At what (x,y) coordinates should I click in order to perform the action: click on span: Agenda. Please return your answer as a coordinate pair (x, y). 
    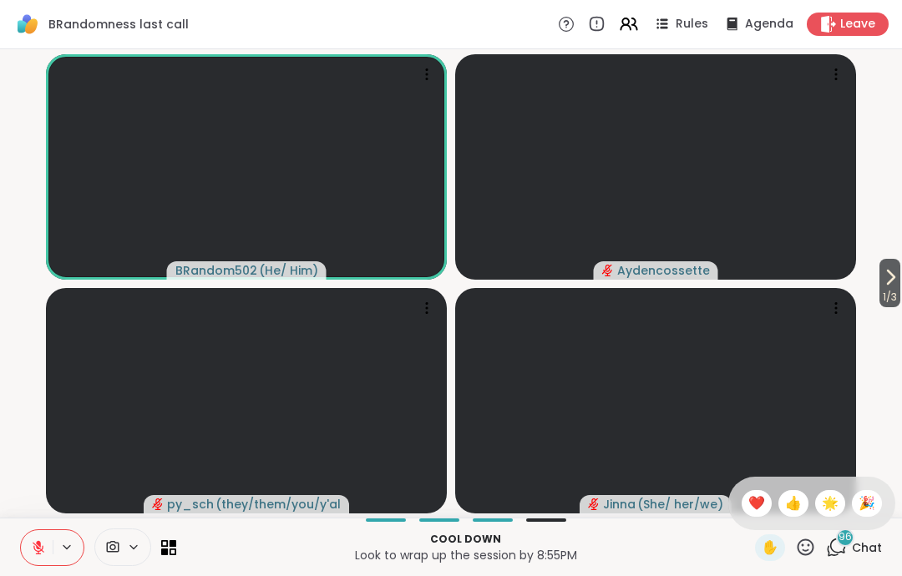
    Looking at the image, I should click on (769, 24).